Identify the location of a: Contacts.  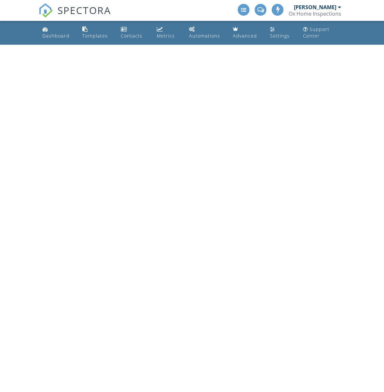
(133, 33).